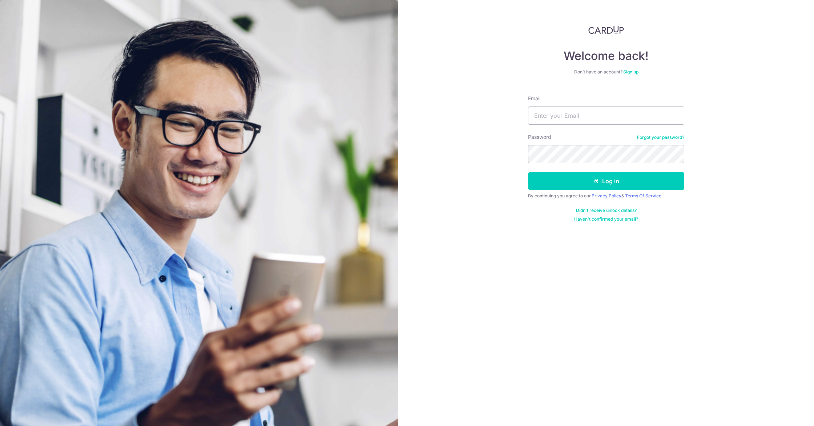 The height and width of the screenshot is (426, 814). I want to click on button: Log in, so click(606, 181).